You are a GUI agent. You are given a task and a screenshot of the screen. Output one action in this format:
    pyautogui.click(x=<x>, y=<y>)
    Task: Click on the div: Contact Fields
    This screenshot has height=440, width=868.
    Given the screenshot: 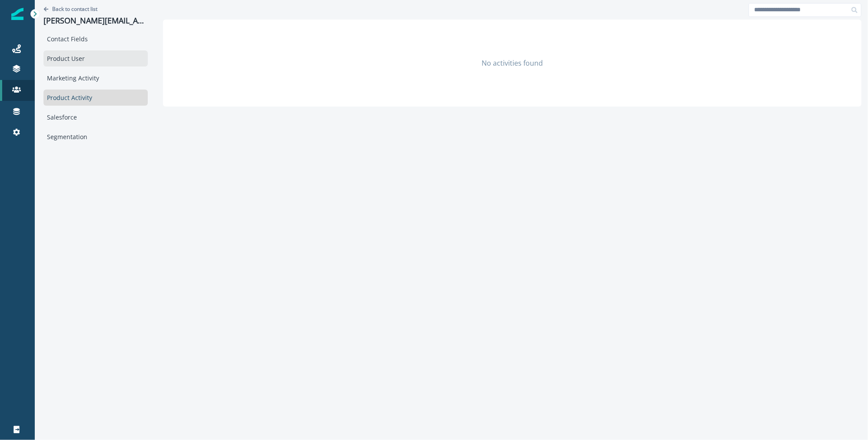 What is the action you would take?
    pyautogui.click(x=95, y=39)
    